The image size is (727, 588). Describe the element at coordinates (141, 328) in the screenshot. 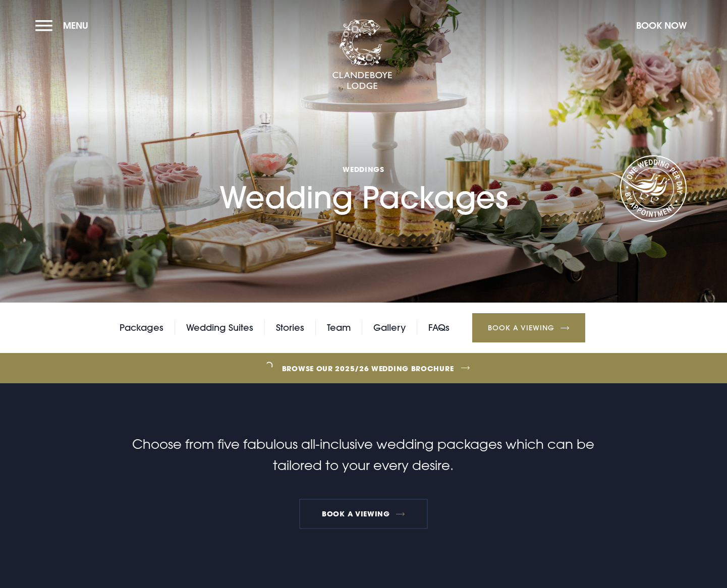

I see `a: Packages` at that location.